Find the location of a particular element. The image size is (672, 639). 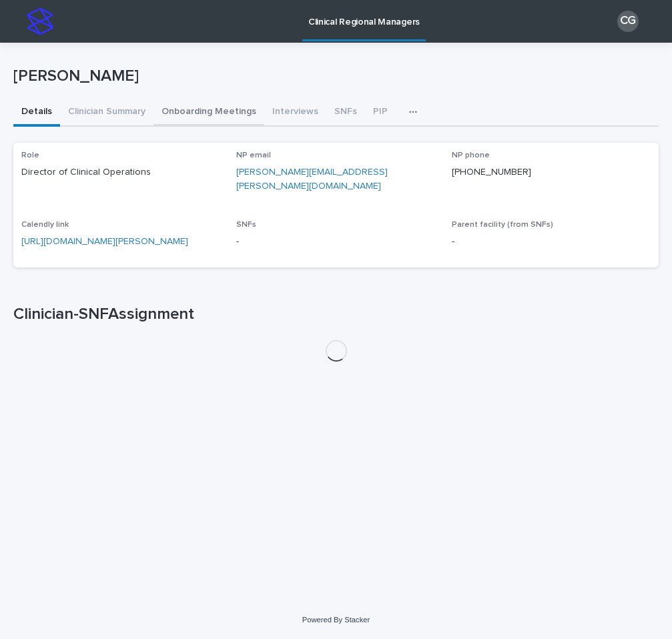

span: SNFs is located at coordinates (246, 225).